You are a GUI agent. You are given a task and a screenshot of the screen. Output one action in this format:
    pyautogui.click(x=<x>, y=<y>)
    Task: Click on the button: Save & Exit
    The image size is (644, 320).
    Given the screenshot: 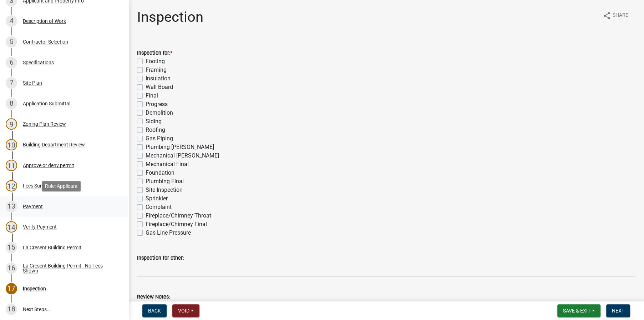 What is the action you would take?
    pyautogui.click(x=579, y=311)
    